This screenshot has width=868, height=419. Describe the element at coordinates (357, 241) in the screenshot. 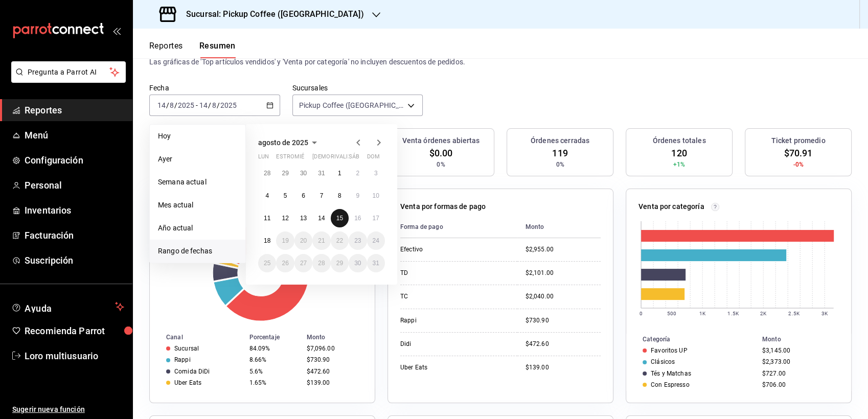

I see `button: 23 de agosto de 2025` at that location.